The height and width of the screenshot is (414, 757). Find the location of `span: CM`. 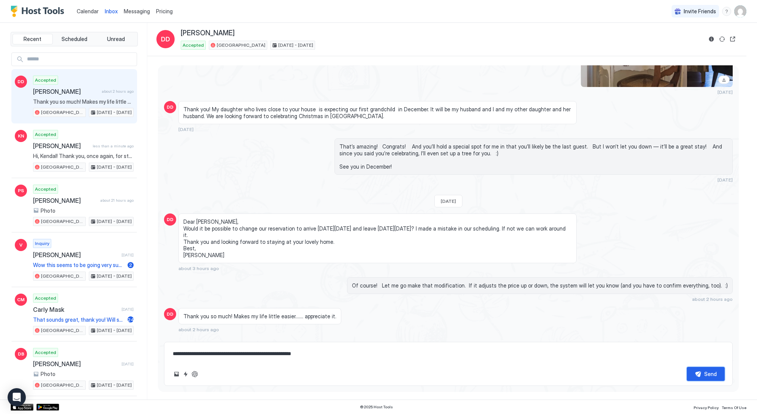

span: CM is located at coordinates (21, 300).